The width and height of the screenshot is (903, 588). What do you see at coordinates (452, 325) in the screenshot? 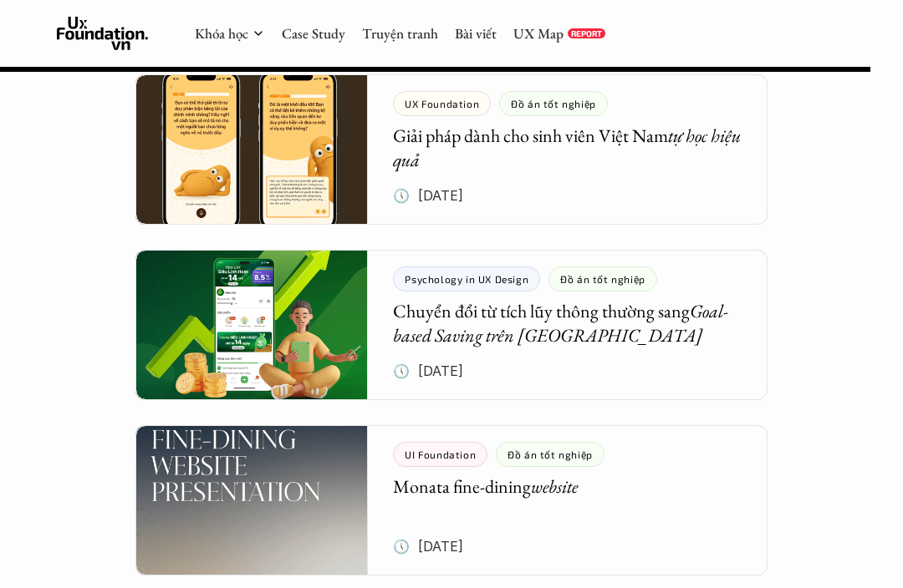
I see `a: Psychology in UX DesignĐồ án tốt nghiệpChuyển đổi từ tích lũy thông thường sangGoal-based Saving ...` at bounding box center [452, 325].